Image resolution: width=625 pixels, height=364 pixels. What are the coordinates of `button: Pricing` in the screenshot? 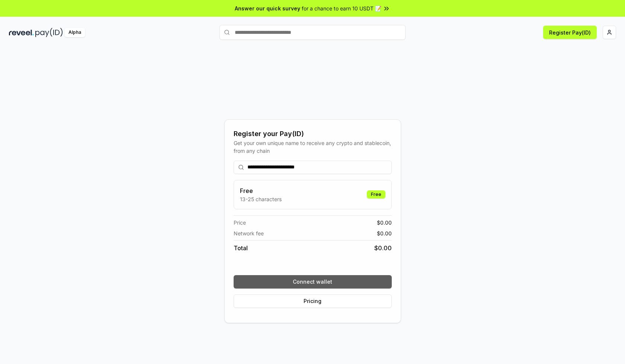 It's located at (312, 301).